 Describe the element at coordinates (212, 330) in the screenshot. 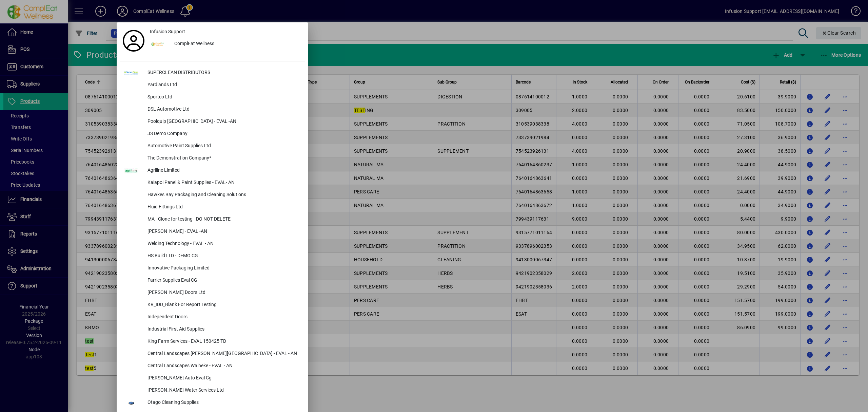

I see `button: Industrial First Aid Supplies` at that location.